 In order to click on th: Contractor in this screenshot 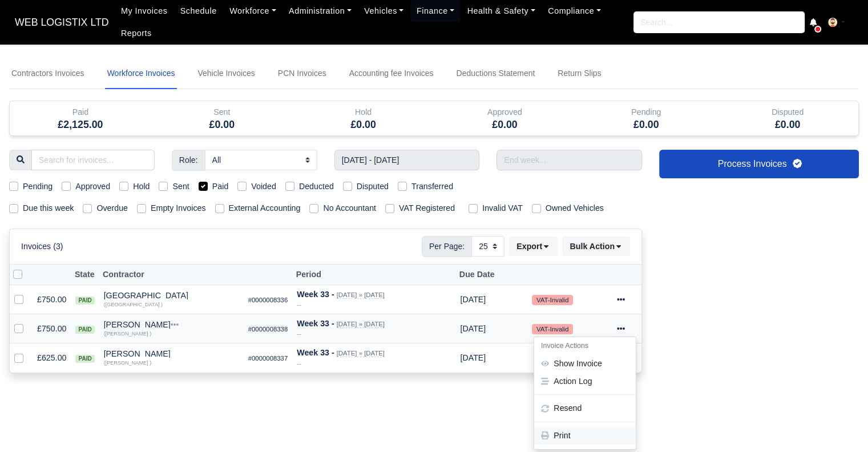, I will do `click(171, 274)`.